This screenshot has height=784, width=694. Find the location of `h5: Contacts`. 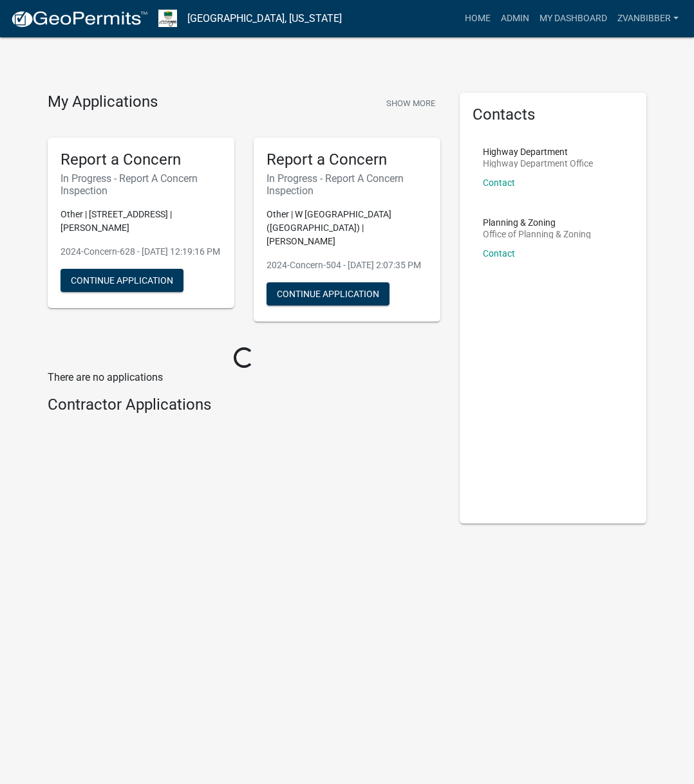

h5: Contacts is located at coordinates (553, 114).